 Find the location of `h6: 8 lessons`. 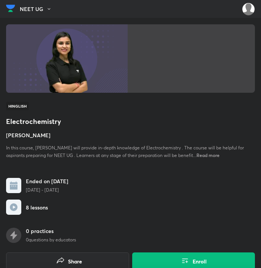

h6: 8 lessons is located at coordinates (37, 207).